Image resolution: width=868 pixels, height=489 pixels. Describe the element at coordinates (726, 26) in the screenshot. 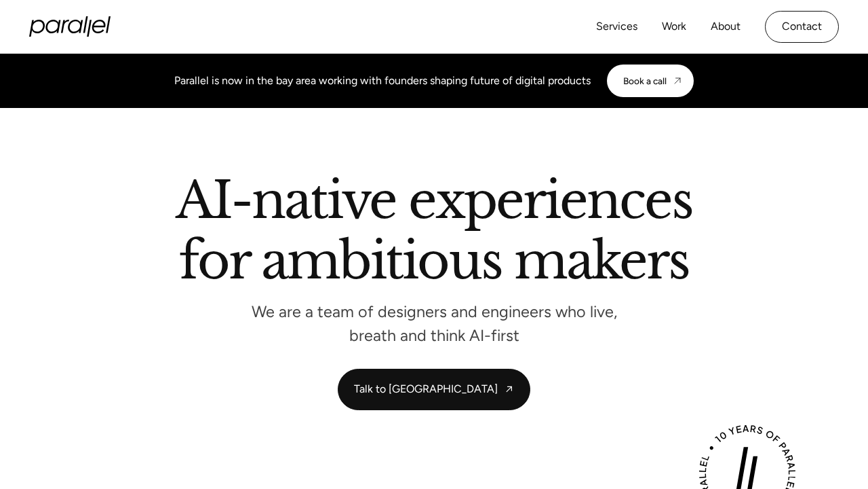

I see `a: About` at that location.